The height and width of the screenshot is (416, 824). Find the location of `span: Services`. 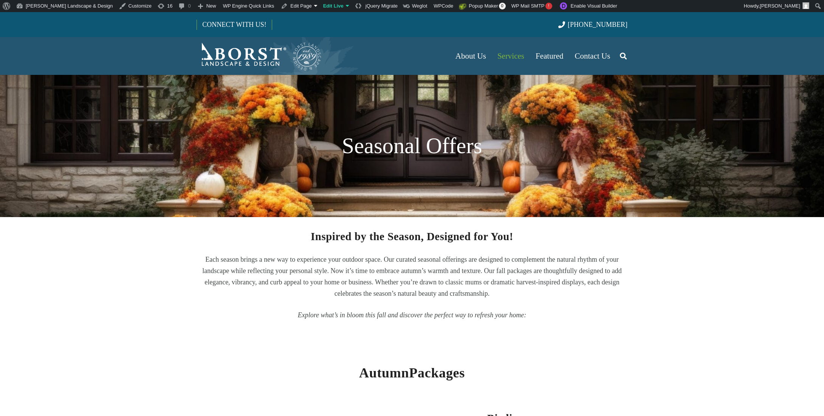

span: Services is located at coordinates (510, 56).